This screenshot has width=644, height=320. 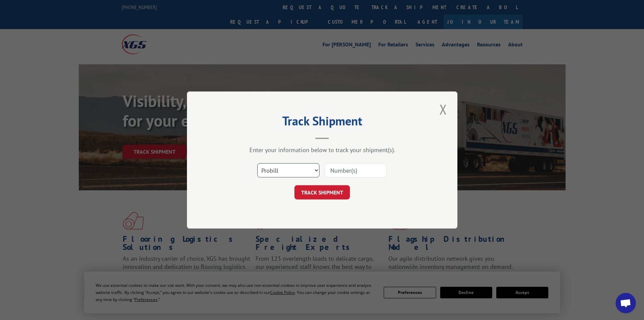 What do you see at coordinates (322, 192) in the screenshot?
I see `button: TRACK SHIPMENT` at bounding box center [322, 192].